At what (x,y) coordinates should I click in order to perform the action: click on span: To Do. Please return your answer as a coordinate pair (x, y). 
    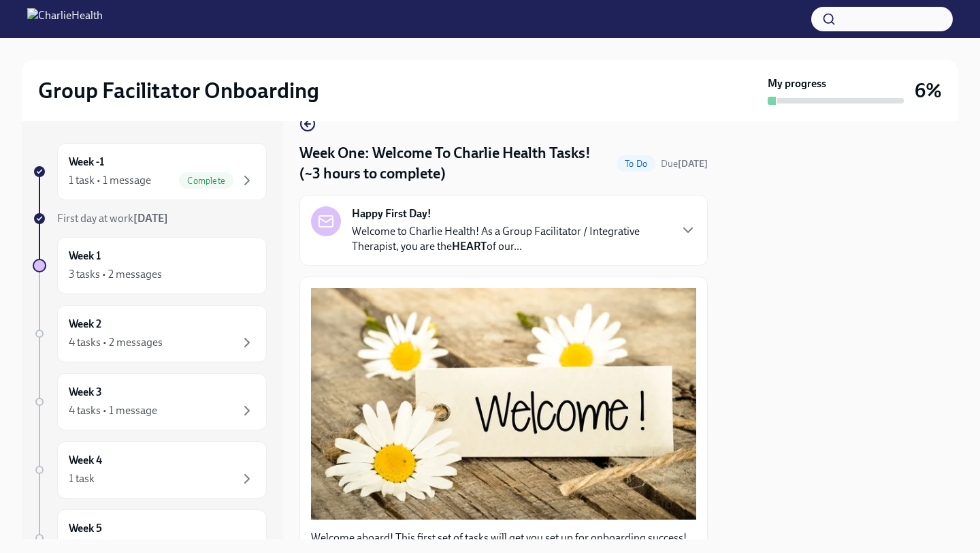
    Looking at the image, I should click on (636, 163).